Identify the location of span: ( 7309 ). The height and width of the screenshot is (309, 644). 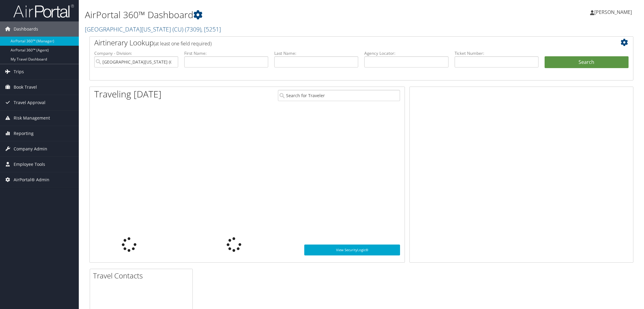
(193, 29).